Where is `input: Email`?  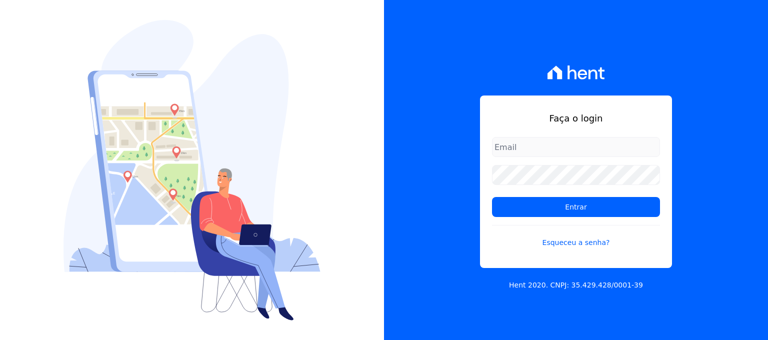
input: Email is located at coordinates (576, 147).